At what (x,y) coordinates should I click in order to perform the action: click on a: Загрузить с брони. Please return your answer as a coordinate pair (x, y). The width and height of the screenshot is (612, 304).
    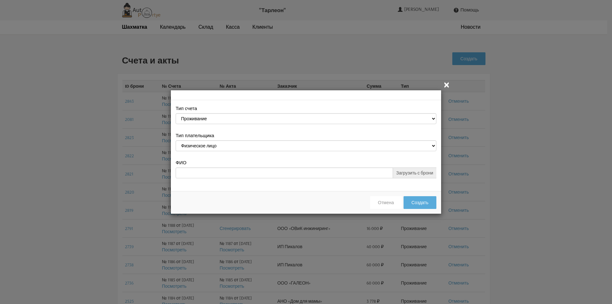
    Looking at the image, I should click on (415, 173).